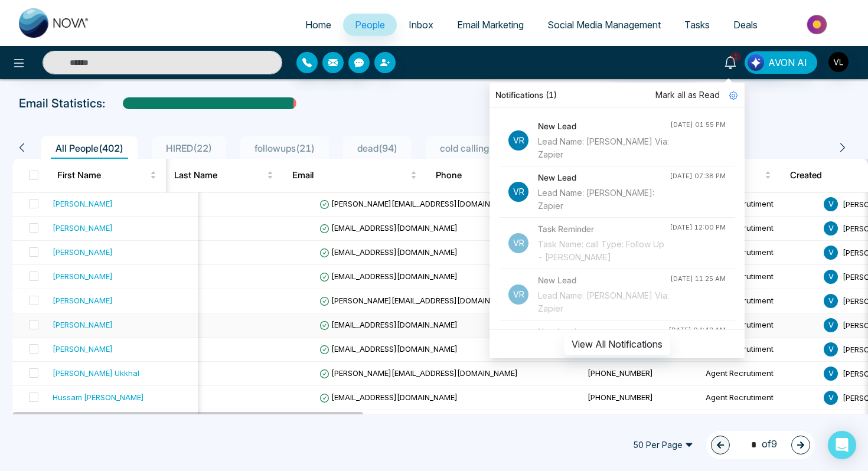 Image resolution: width=868 pixels, height=471 pixels. I want to click on span: All People ( 402 ), so click(89, 148).